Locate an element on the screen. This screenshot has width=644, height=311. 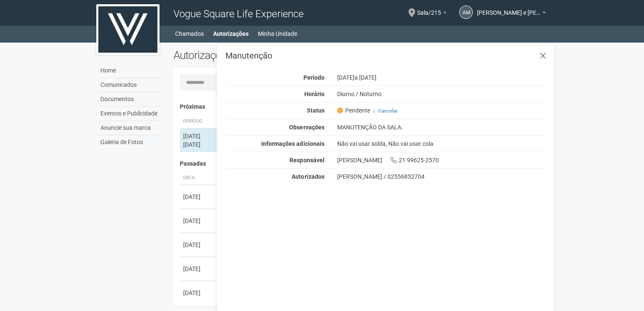
a: Anuncie sua marca is located at coordinates (130, 128).